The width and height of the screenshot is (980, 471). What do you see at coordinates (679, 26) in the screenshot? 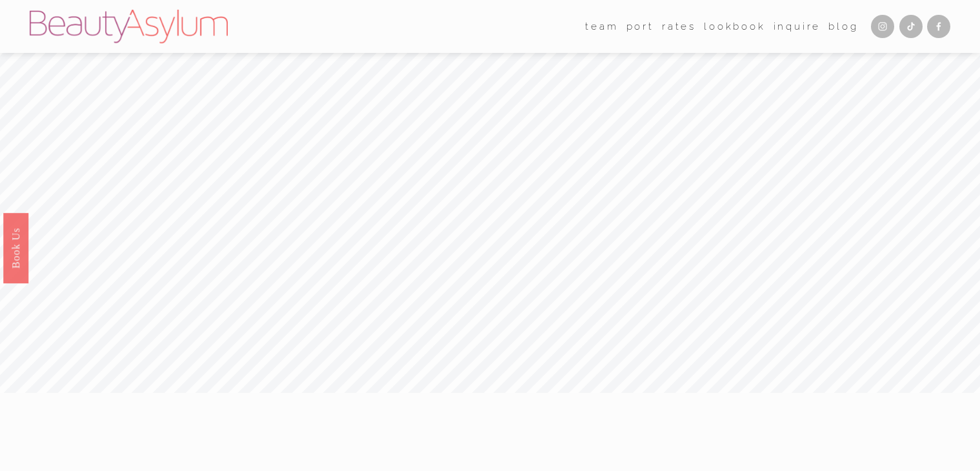
I see `a: Rates` at bounding box center [679, 26].